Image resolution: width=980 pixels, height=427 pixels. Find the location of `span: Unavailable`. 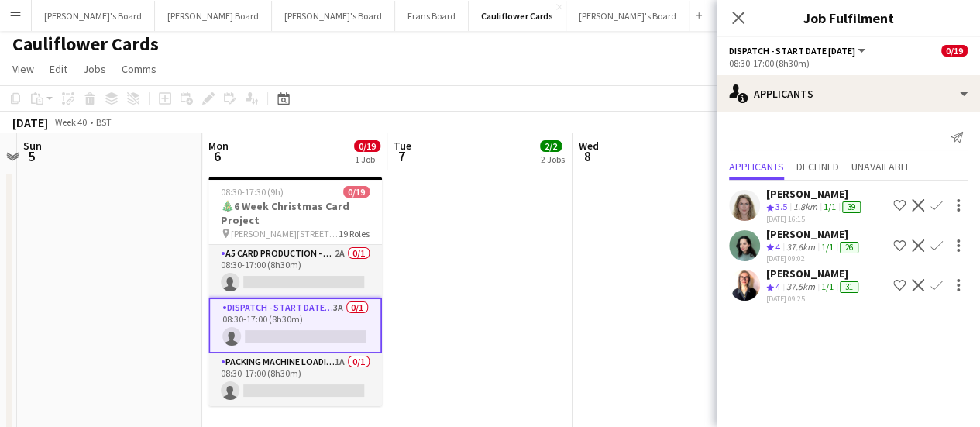

span: Unavailable is located at coordinates (881, 166).